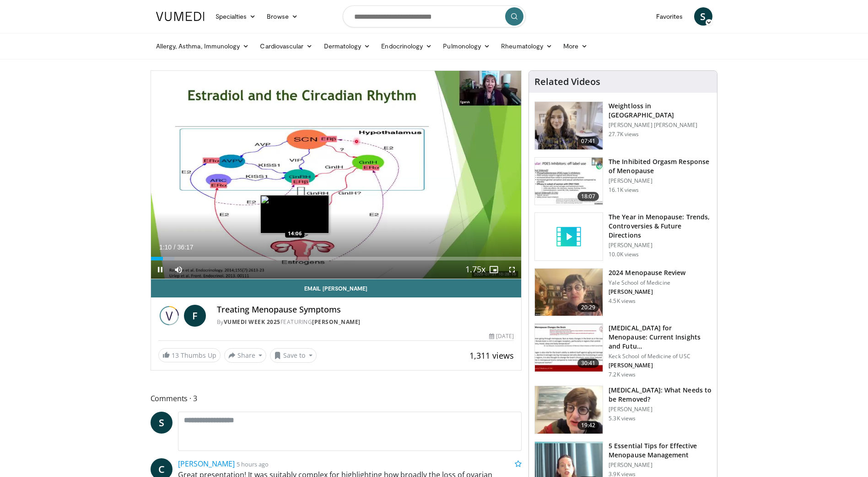 This screenshot has height=477, width=868. What do you see at coordinates (568, 237) in the screenshot?
I see `img: video_placeholder_short.svg` at bounding box center [568, 237].